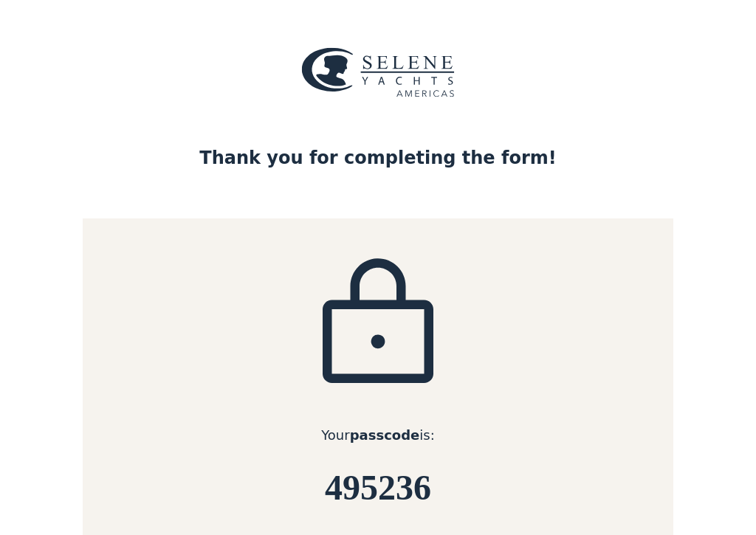  Describe the element at coordinates (378, 434) in the screenshot. I see `div: Your is:` at that location.